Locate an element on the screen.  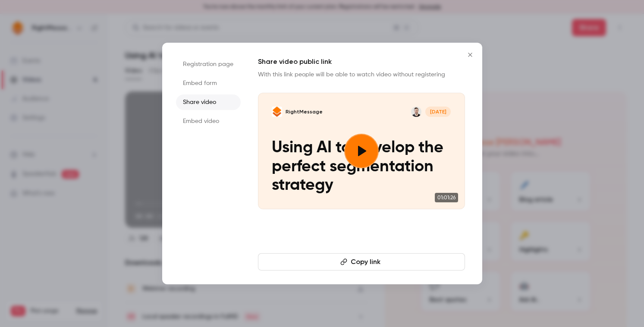
button: Close is located at coordinates (470, 55).